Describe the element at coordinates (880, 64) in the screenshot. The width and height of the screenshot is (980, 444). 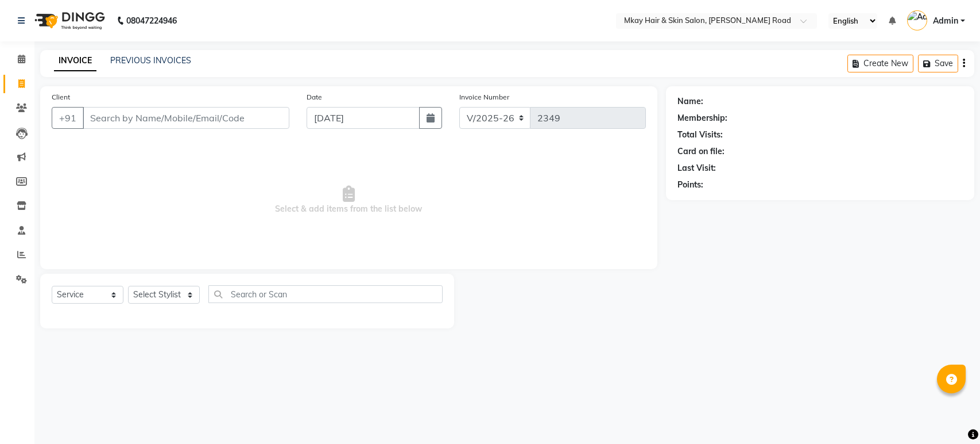
I see `button: Create New` at that location.